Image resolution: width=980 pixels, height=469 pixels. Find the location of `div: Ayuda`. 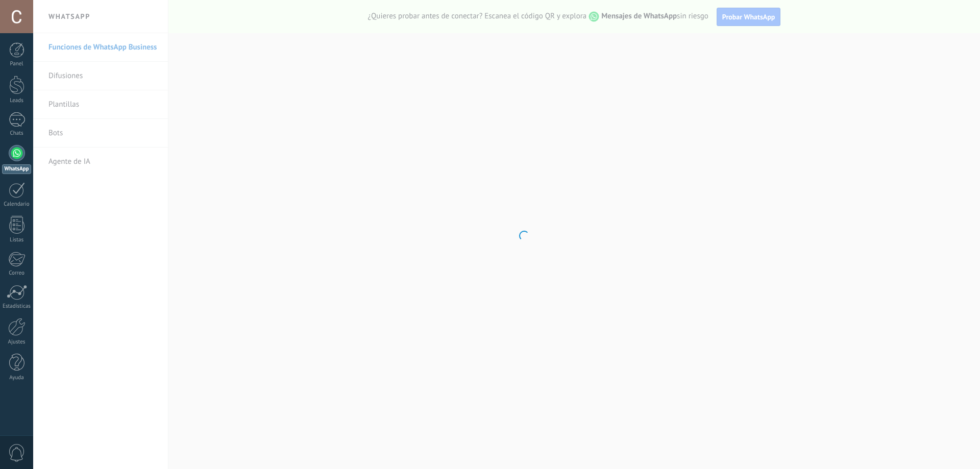

div: Ayuda is located at coordinates (17, 378).